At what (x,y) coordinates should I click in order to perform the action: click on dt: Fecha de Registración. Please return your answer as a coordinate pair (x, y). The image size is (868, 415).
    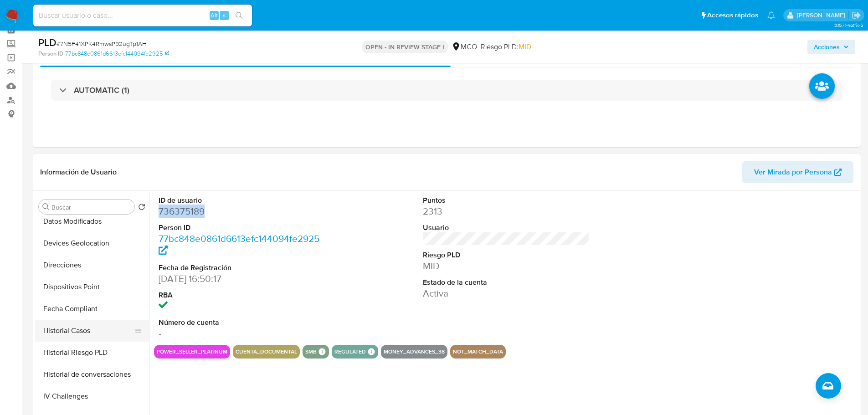
    Looking at the image, I should click on (242, 267).